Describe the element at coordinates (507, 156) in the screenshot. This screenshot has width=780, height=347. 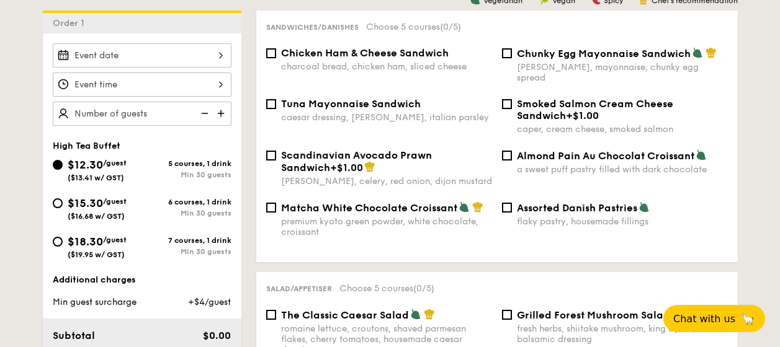
I see `input: Almond Pain Au Chocolat Croissanta sweet puff pastry filled with dark chocolate` at that location.